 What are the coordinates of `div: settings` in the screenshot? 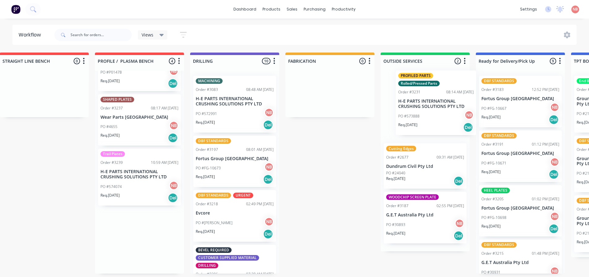 It's located at (528, 9).